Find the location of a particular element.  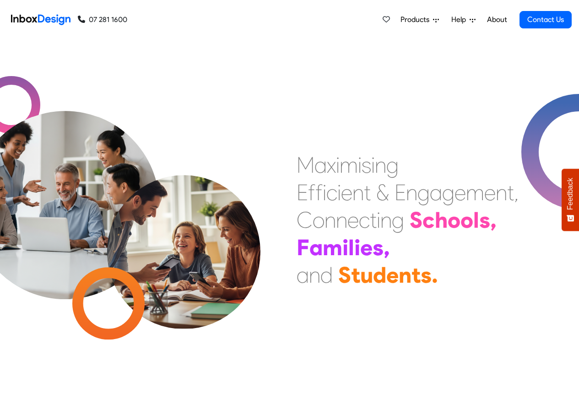

button: Feedback - Show survey is located at coordinates (570, 200).